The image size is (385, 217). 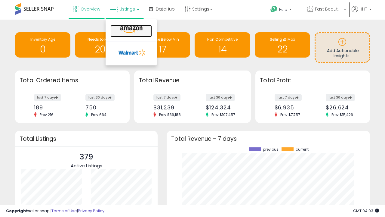 I want to click on span: Prev: $107,457, so click(x=223, y=114).